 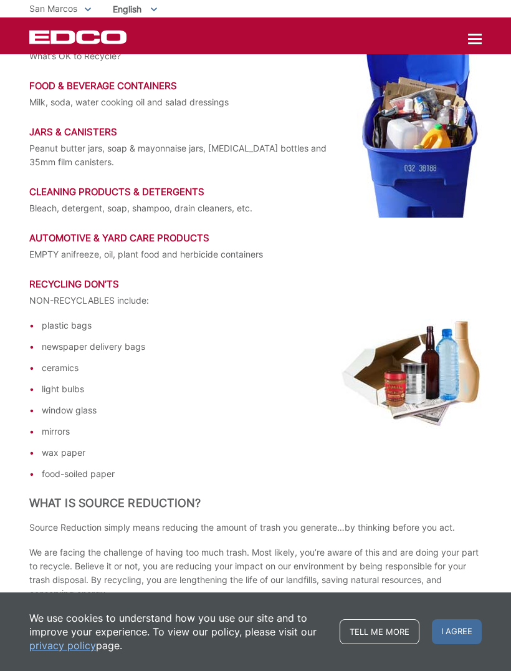 What do you see at coordinates (256, 527) in the screenshot?
I see `p: Source Reduction simply means reducing the amount of trash you generate…by thinking before you act.` at bounding box center [256, 527].